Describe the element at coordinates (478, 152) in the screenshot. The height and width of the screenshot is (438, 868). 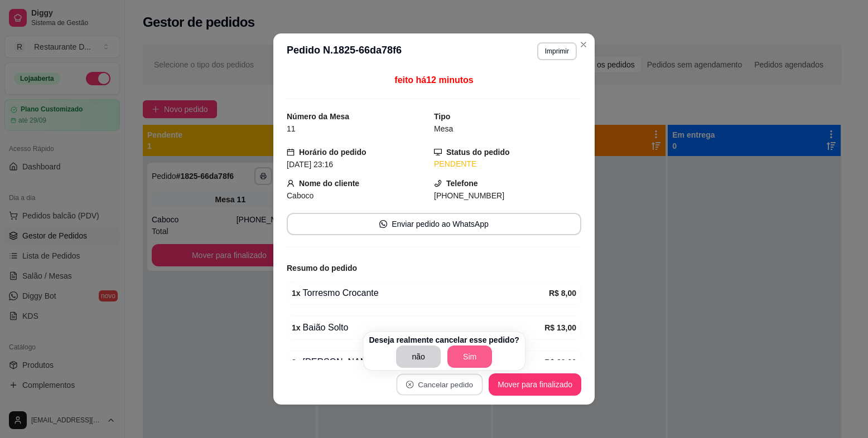
I see `strong: Status do pedido` at that location.